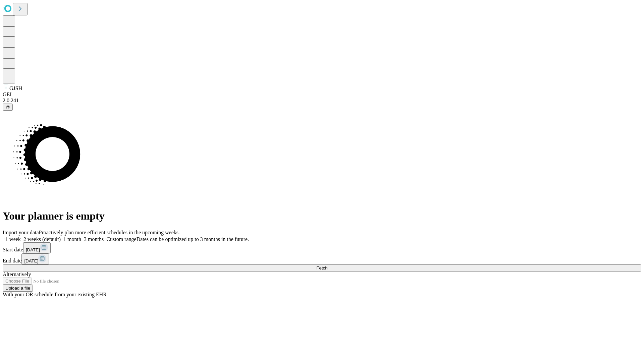  What do you see at coordinates (72, 239) in the screenshot?
I see `span: 1 month` at bounding box center [72, 239].